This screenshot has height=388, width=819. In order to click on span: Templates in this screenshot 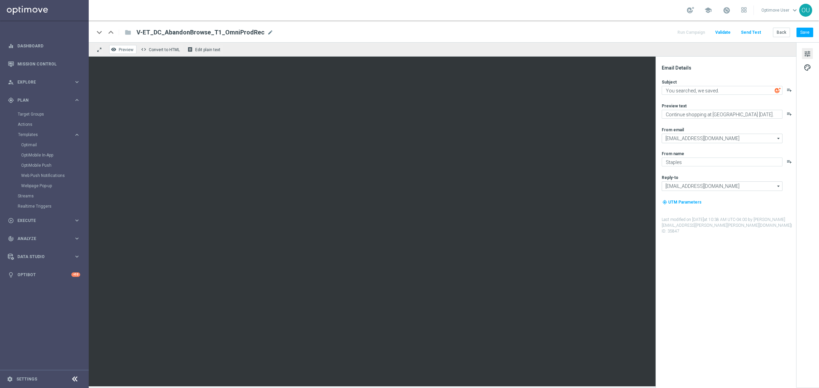, I will do `click(42, 135)`.